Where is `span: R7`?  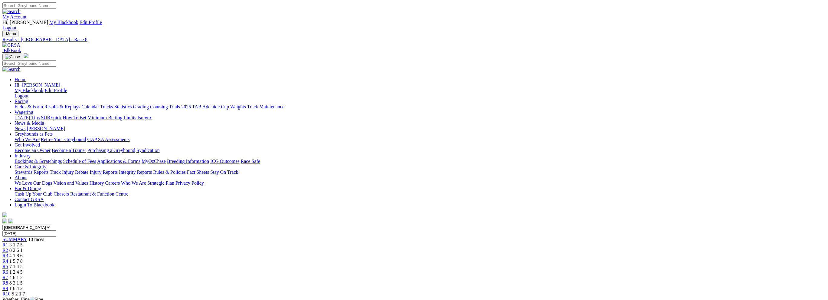
span: R7 is located at coordinates (5, 277).